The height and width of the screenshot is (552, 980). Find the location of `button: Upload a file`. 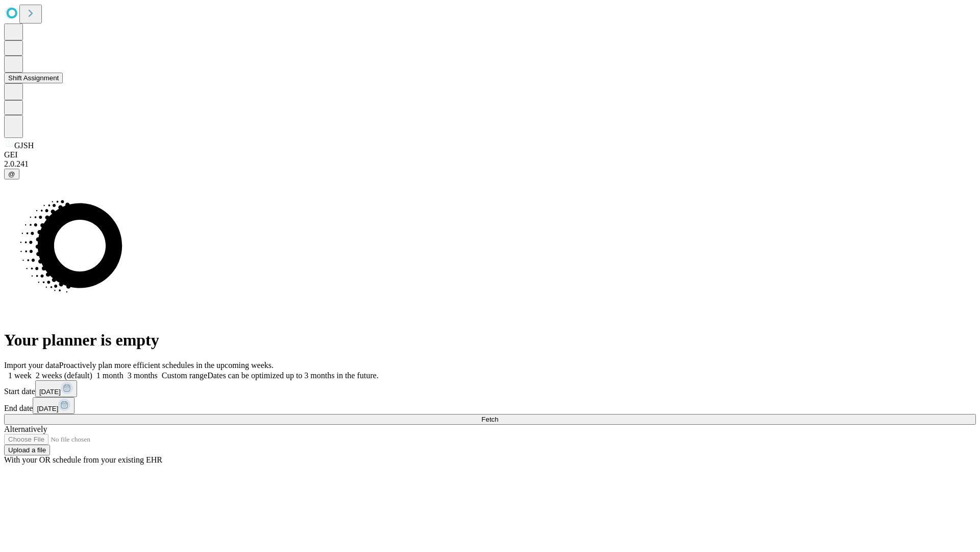

button: Upload a file is located at coordinates (27, 449).